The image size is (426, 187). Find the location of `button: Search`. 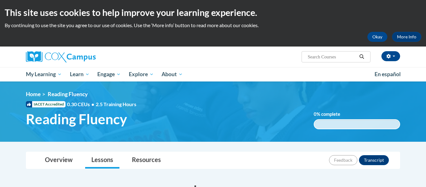

button: Search is located at coordinates (362, 57).